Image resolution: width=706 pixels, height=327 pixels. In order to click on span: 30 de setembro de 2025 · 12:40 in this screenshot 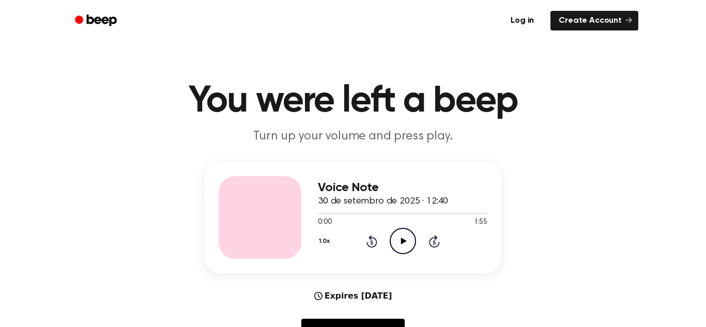, I will do `click(383, 202)`.